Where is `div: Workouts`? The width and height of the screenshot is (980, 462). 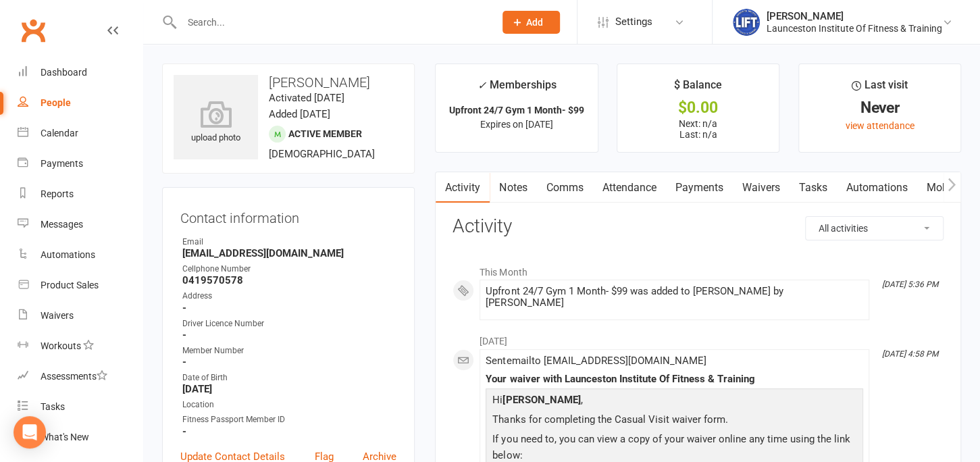
div: Workouts is located at coordinates (61, 346).